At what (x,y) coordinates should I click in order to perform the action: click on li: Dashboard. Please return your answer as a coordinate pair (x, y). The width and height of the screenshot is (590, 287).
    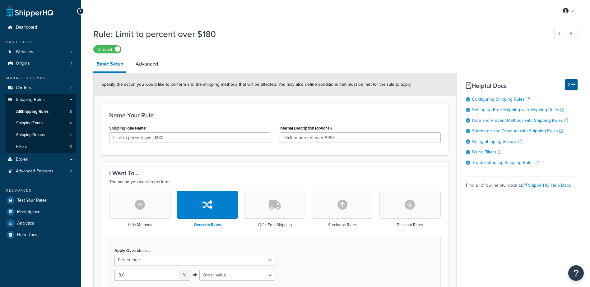
    Looking at the image, I should click on (40, 27).